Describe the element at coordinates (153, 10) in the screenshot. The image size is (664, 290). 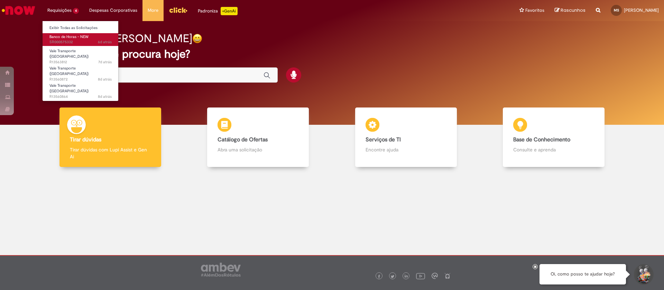
I see `span: More` at that location.